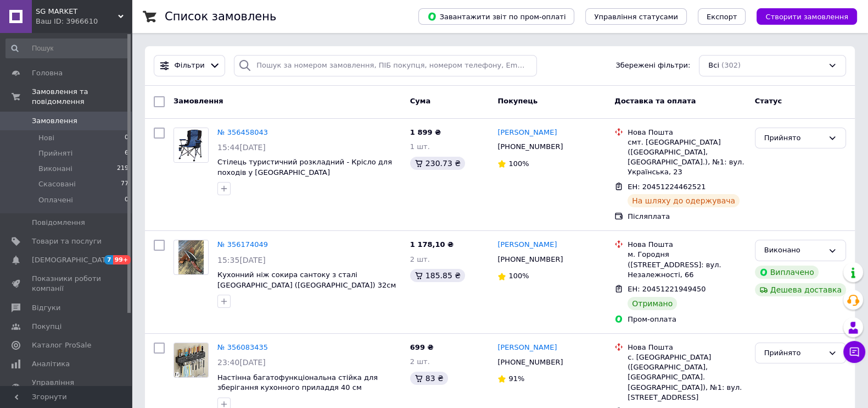 Image resolution: width=868 pixels, height=408 pixels. Describe the element at coordinates (46, 308) in the screenshot. I see `span: Відгуки` at that location.